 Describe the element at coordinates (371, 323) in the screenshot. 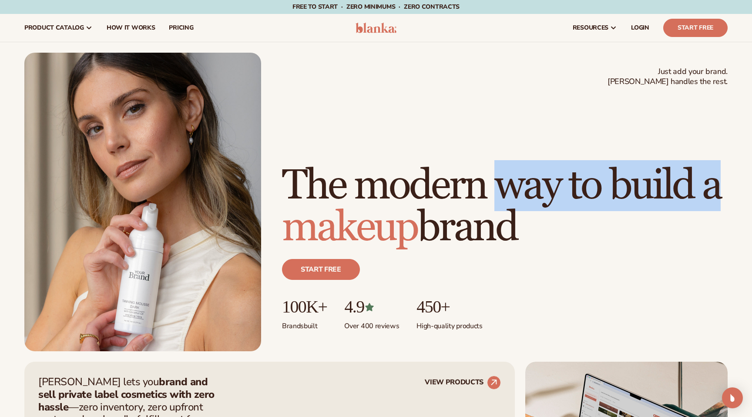

I see `p: Over 400 reviews` at that location.